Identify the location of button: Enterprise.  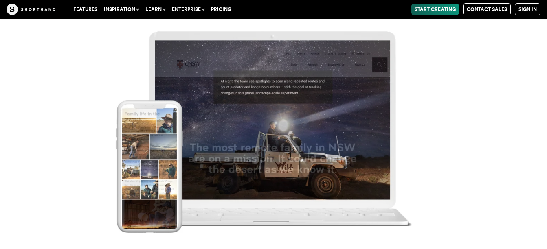
(188, 9).